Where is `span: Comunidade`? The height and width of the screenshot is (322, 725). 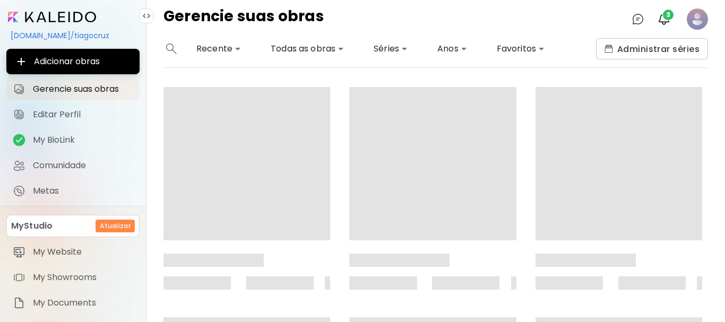
span: Comunidade is located at coordinates (83, 166).